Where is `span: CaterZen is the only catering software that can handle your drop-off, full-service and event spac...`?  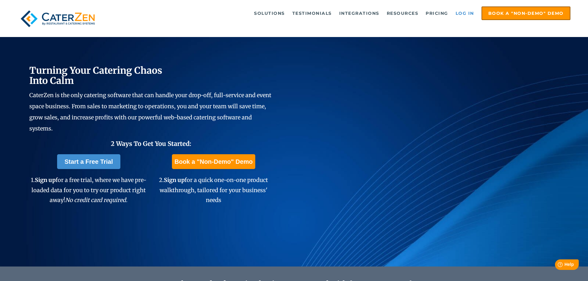
span: CaterZen is the only catering software that can handle your drop-off, full-service and event spac... is located at coordinates (150, 112).